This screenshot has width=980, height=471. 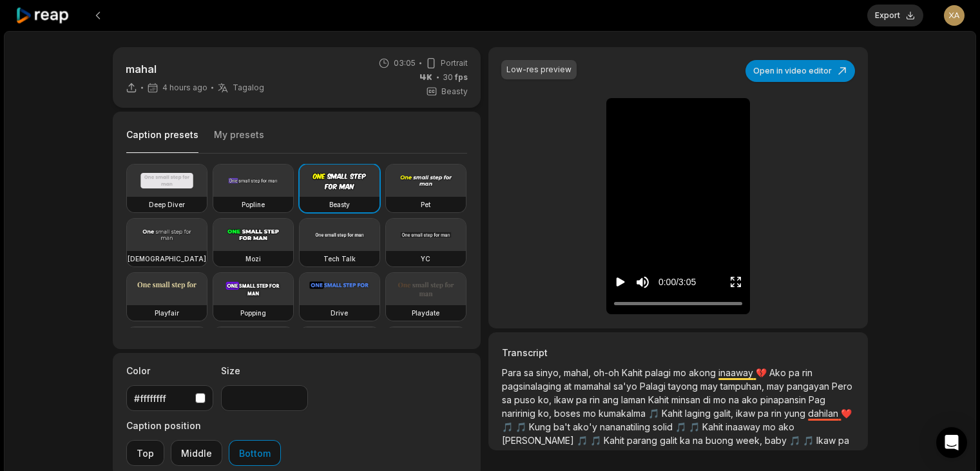 I want to click on span: dahilan, so click(x=825, y=412).